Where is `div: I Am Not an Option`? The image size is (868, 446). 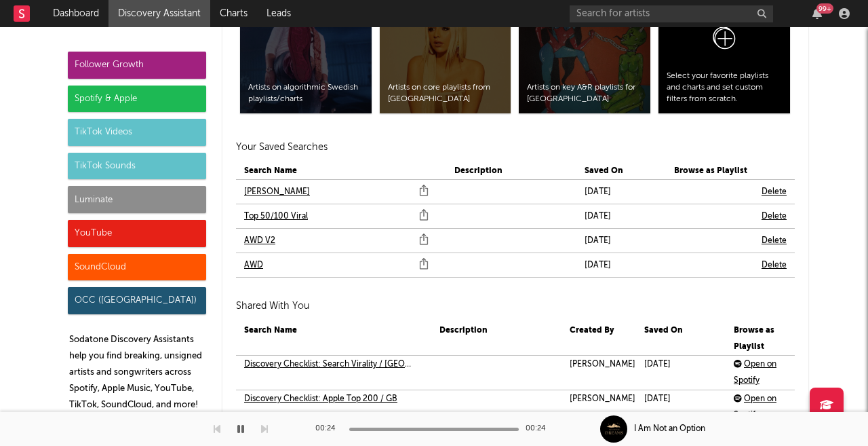 div: I Am Not an Option is located at coordinates (670, 429).